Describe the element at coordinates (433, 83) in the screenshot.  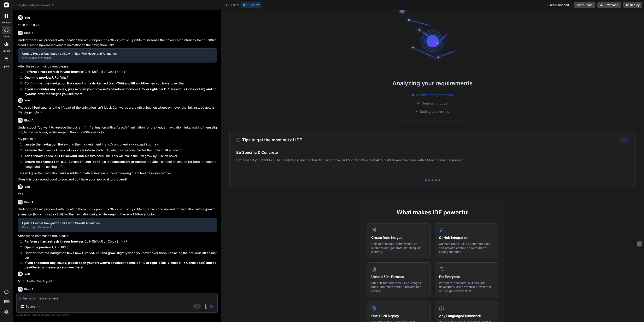
I see `h2: Analyzing your requirements` at that location.